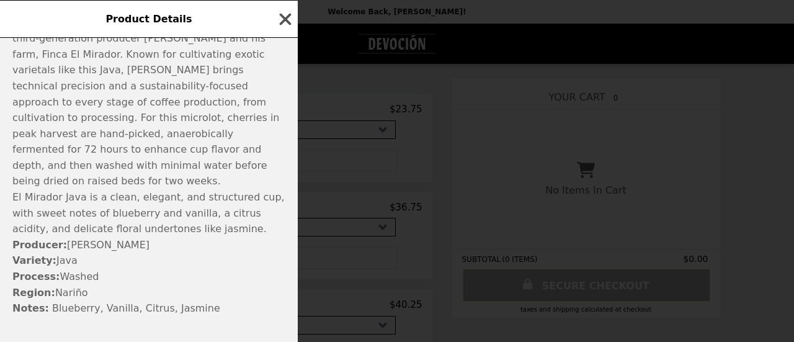  I want to click on span: Nariño, so click(50, 292).